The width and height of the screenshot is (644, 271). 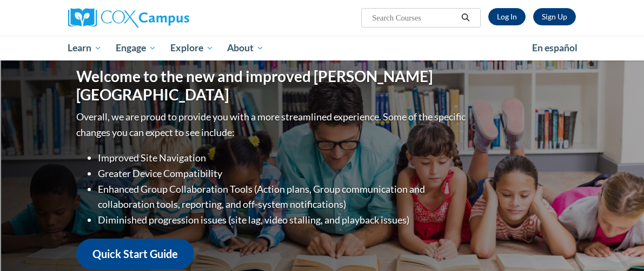 What do you see at coordinates (414, 18) in the screenshot?
I see `input: Search Courses` at bounding box center [414, 18].